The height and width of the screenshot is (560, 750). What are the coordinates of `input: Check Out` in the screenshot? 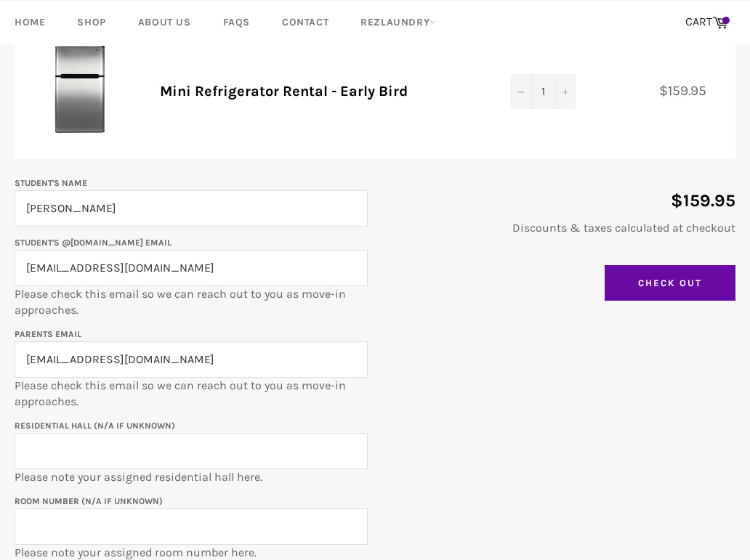 It's located at (670, 283).